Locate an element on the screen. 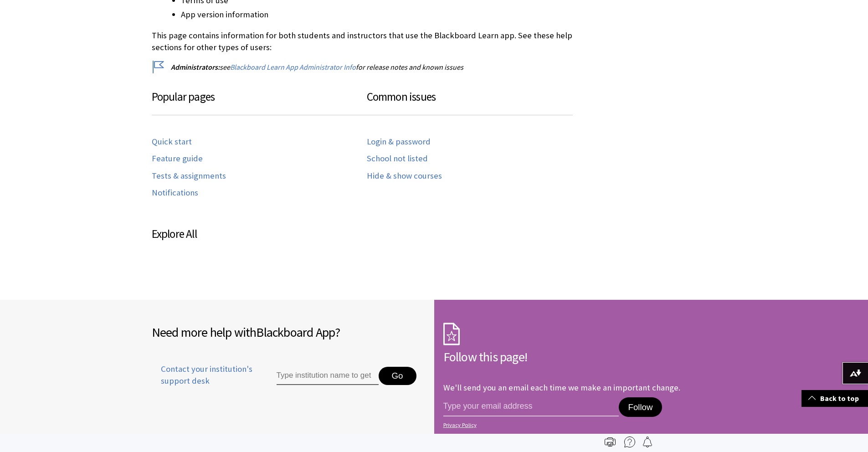 The height and width of the screenshot is (452, 868). a: Blackboard Learn App Administrator Info is located at coordinates (293, 67).